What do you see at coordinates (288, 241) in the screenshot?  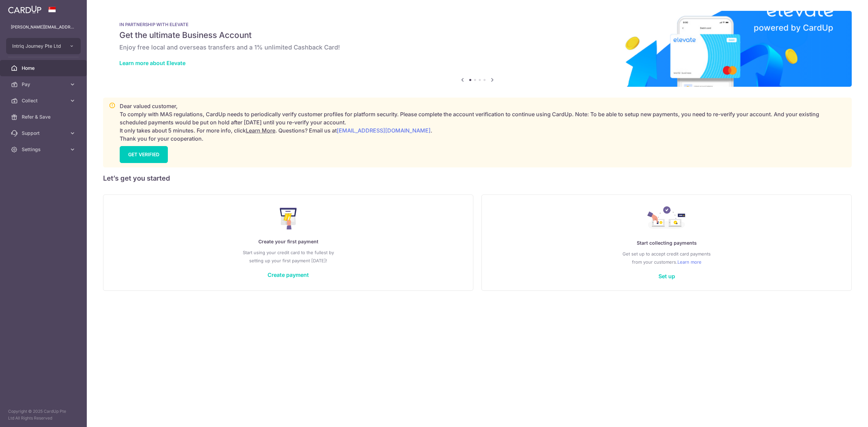 I see `p: Create your first payment` at bounding box center [288, 241].